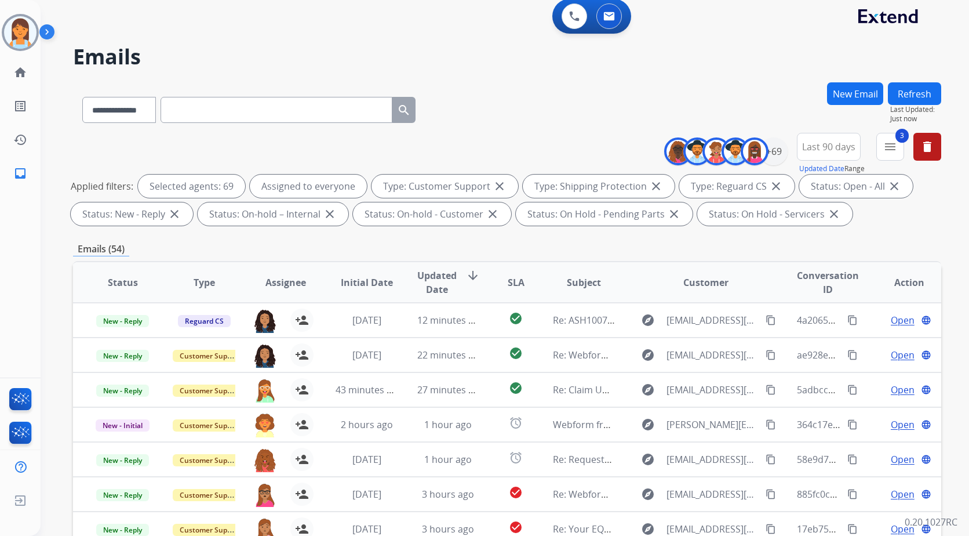 This screenshot has width=969, height=536. Describe the element at coordinates (445, 186) in the screenshot. I see `div: Type: Customer Support` at that location.